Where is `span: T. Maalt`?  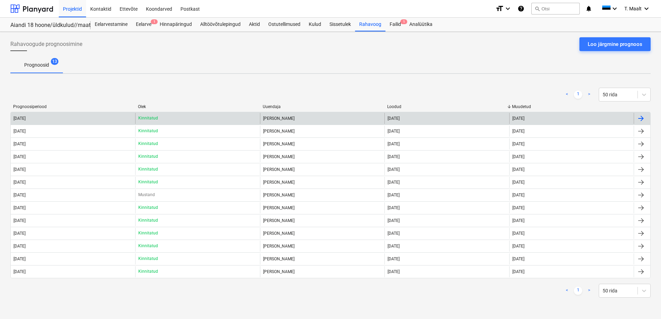
span: T. Maalt is located at coordinates (633, 9).